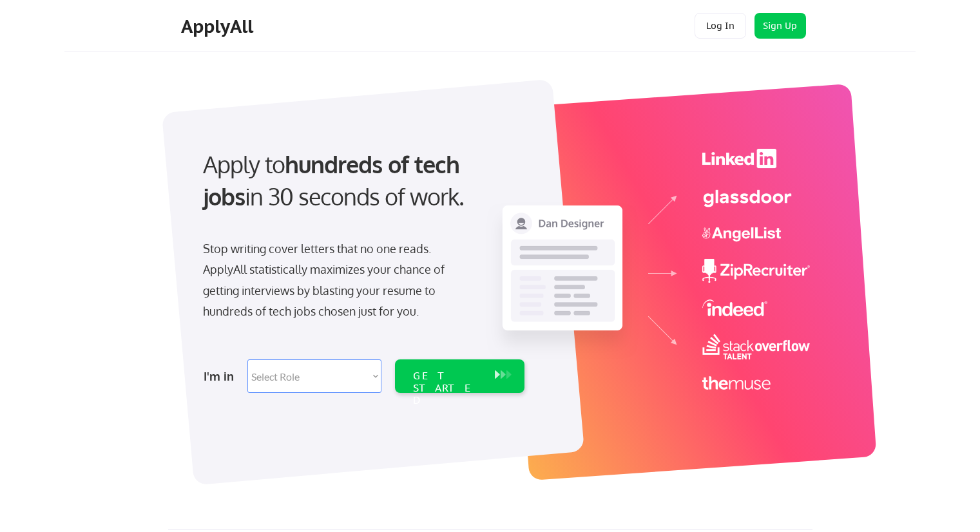 This screenshot has width=980, height=532. I want to click on button: Sign Up, so click(781, 26).